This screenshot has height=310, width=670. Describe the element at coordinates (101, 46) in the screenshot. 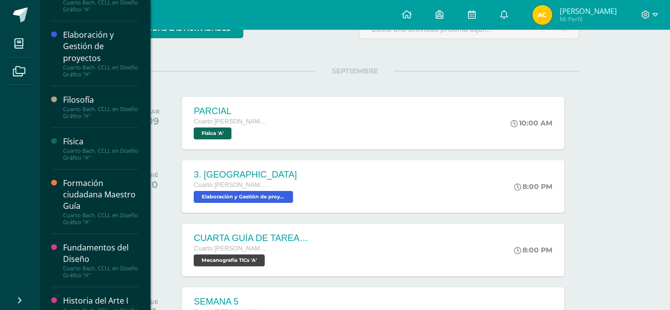

I see `div: Elaboración y Gestión de proyectos` at that location.